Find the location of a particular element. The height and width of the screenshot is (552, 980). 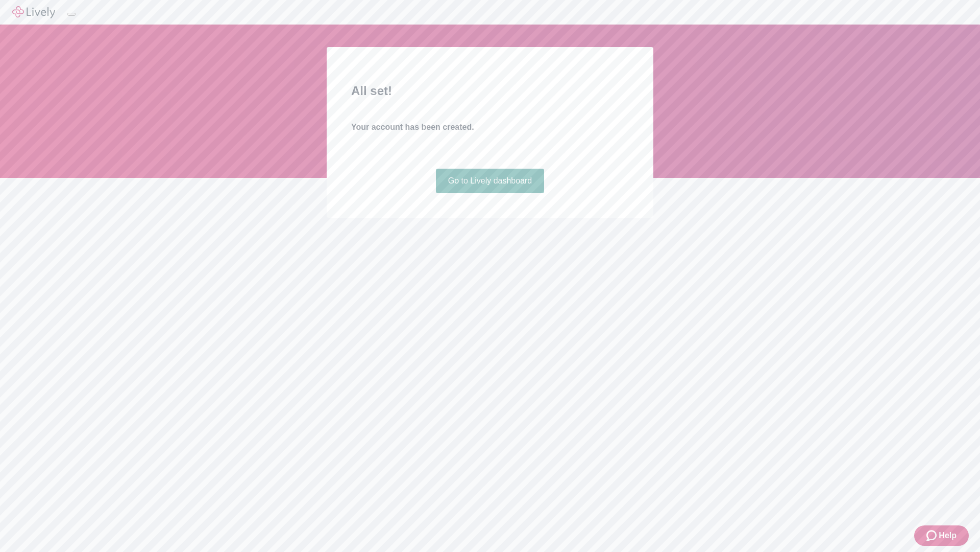

button: Zendesk support iconHelp is located at coordinates (941, 535).